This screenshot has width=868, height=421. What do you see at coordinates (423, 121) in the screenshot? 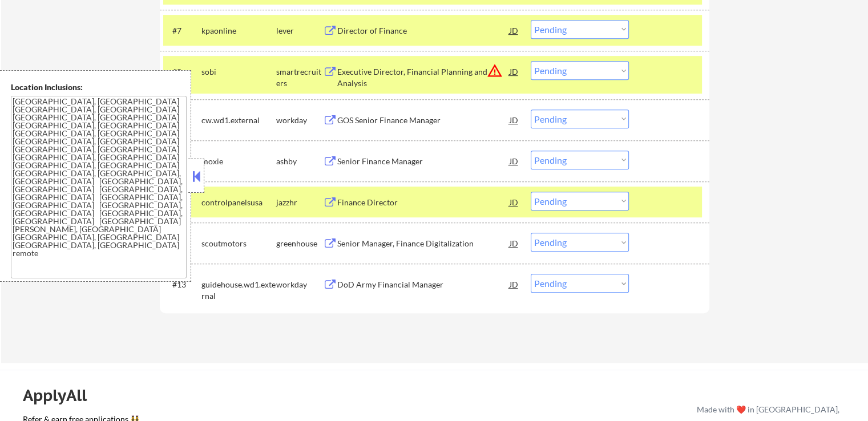
I see `div: GOS Senior Finance Manager` at bounding box center [423, 121].